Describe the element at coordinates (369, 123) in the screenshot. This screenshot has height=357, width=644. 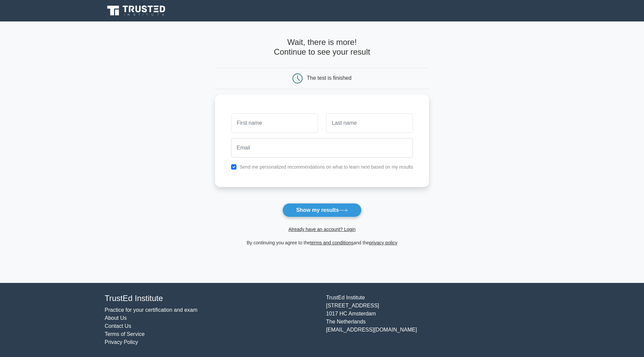
I see `input: Last name` at that location.